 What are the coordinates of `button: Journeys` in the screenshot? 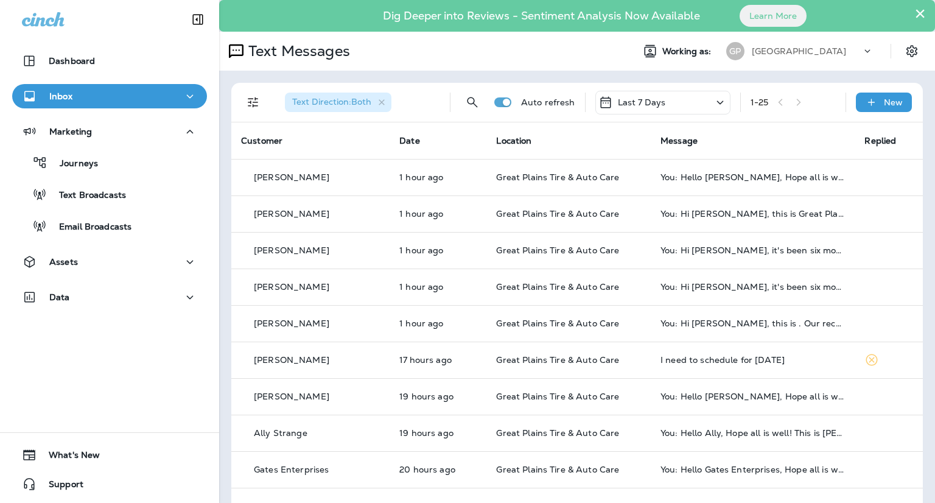 It's located at (110, 163).